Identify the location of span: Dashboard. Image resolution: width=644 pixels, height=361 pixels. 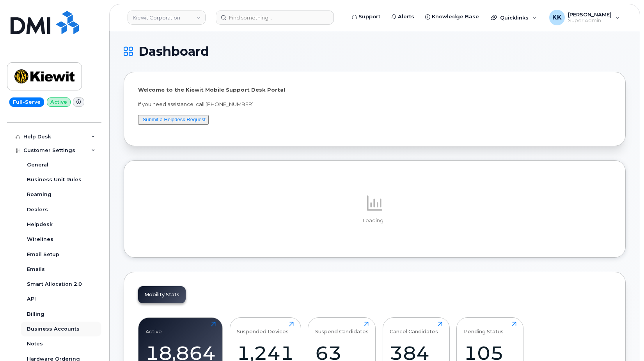
(173, 52).